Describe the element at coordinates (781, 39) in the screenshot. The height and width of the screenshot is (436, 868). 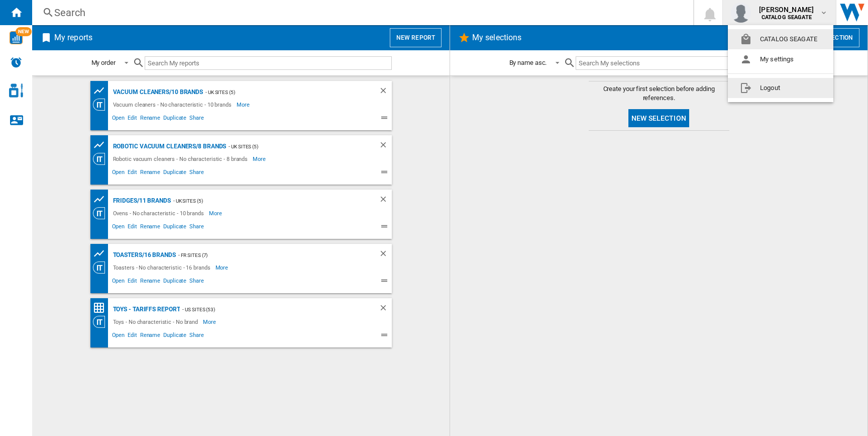
I see `md-menu-item: CATALOG SEAGATE` at that location.